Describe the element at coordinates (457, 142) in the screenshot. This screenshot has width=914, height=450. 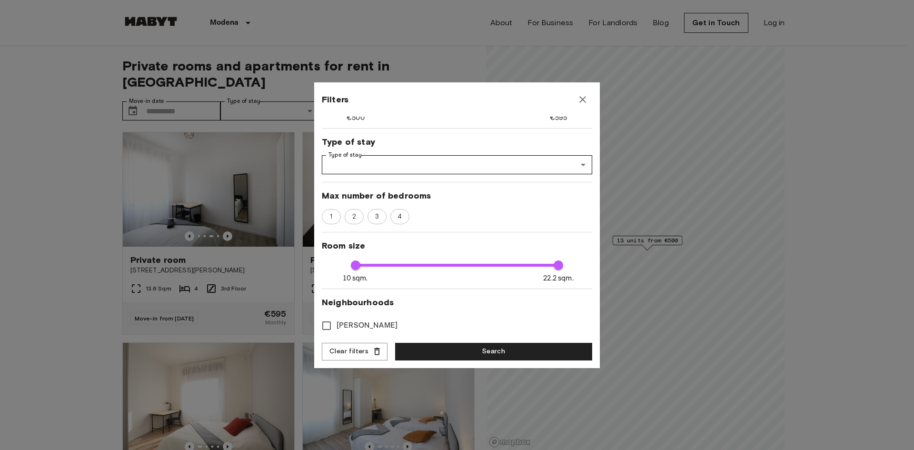
I see `span: Type of stay` at that location.